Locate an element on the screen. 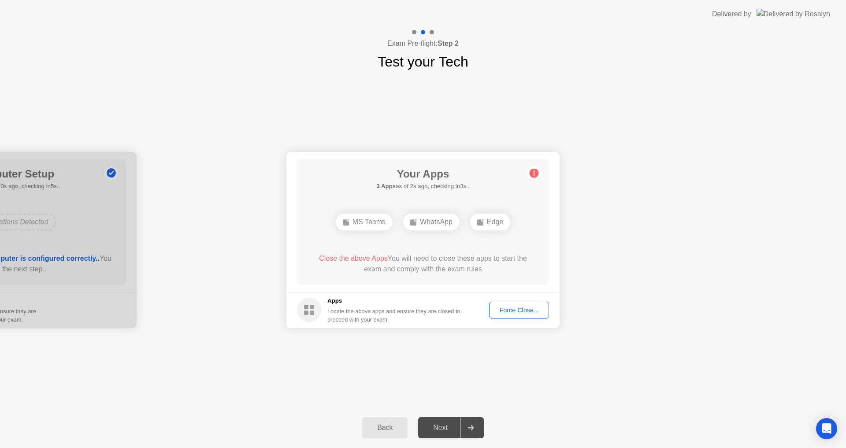 The width and height of the screenshot is (846, 448). h1: Test your Tech is located at coordinates (423, 62).